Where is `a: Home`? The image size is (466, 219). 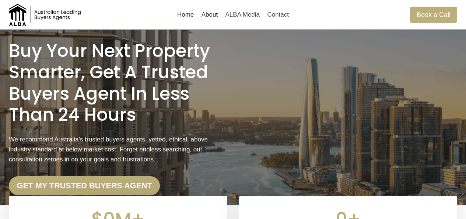
a: Home is located at coordinates (186, 15).